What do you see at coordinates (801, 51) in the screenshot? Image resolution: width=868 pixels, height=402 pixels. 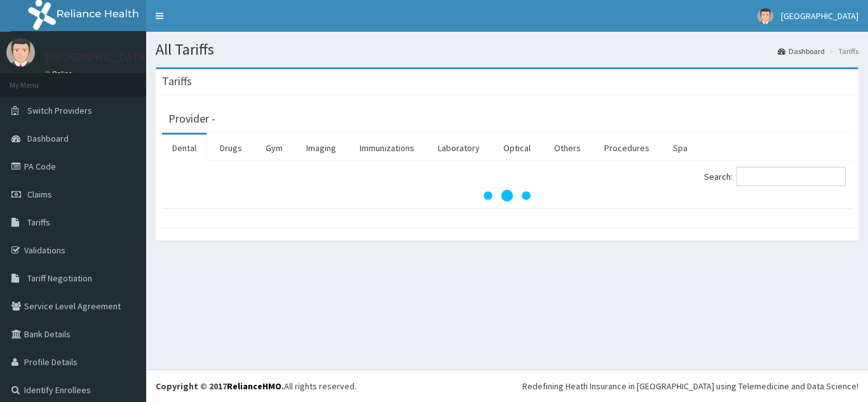 I see `a: Dashboard` at bounding box center [801, 51].